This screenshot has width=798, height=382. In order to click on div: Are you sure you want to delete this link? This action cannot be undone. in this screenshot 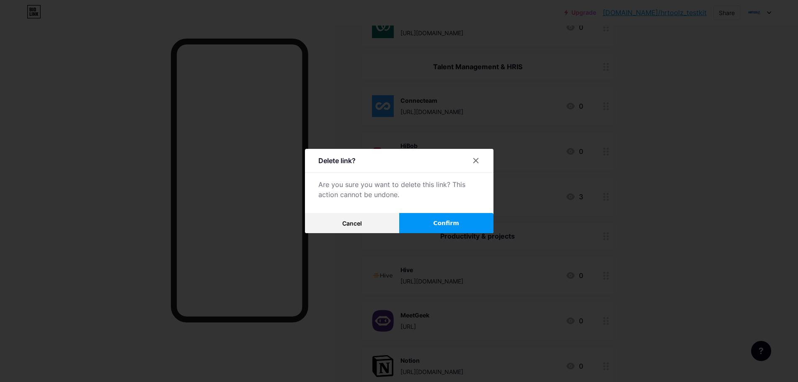, I will do `click(399, 189)`.